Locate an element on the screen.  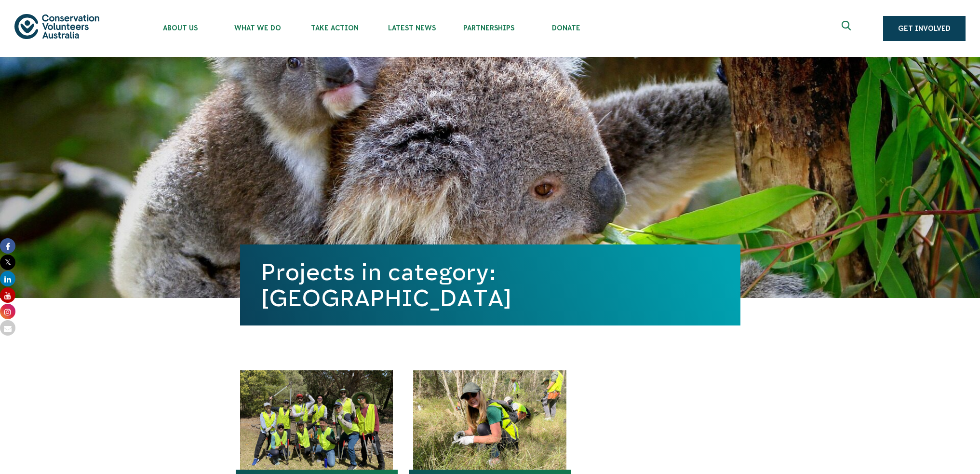
span: Donate is located at coordinates (566, 28).